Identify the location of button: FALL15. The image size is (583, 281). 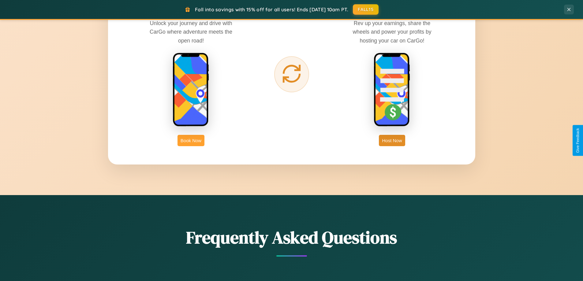
(366, 9).